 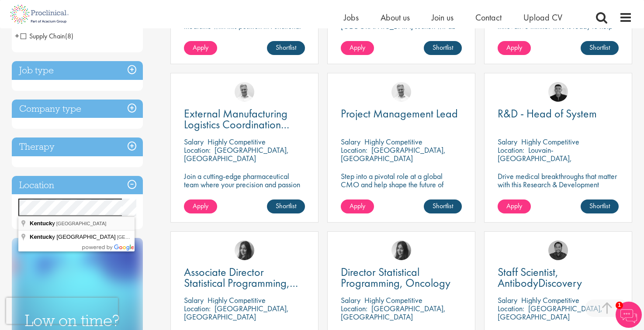 What do you see at coordinates (400, 114) in the screenshot?
I see `span: Project Management Lead` at bounding box center [400, 114].